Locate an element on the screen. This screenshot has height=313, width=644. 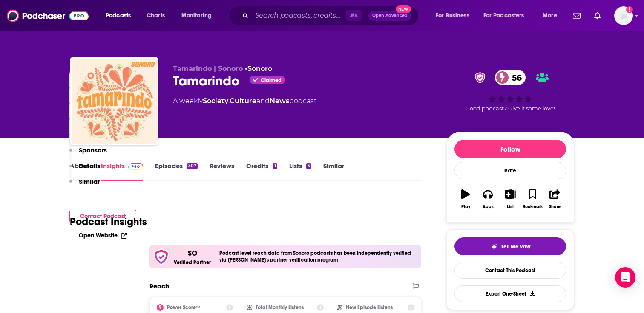
span: Open Advanced is located at coordinates (389, 15).